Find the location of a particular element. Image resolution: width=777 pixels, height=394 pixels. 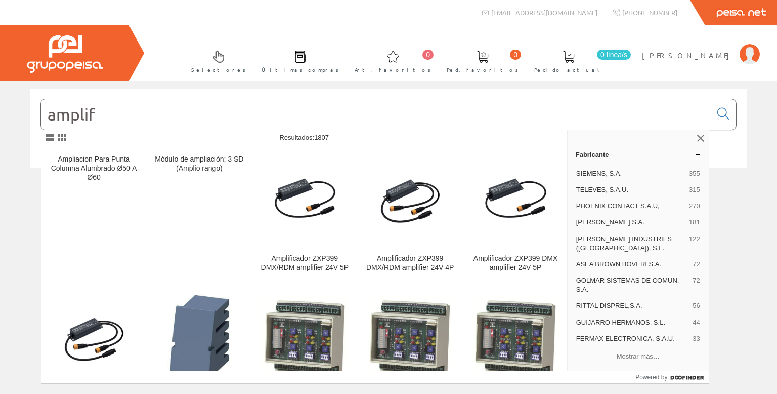

span: 1807 is located at coordinates (321, 137).